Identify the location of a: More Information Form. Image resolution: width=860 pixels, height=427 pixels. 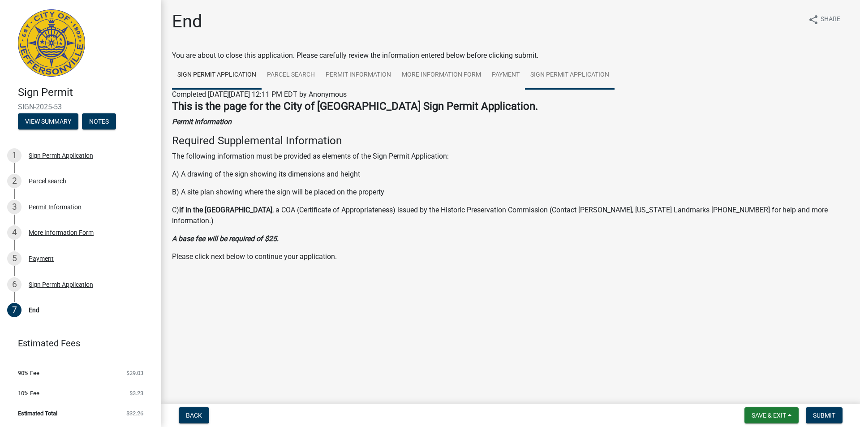
(441, 75).